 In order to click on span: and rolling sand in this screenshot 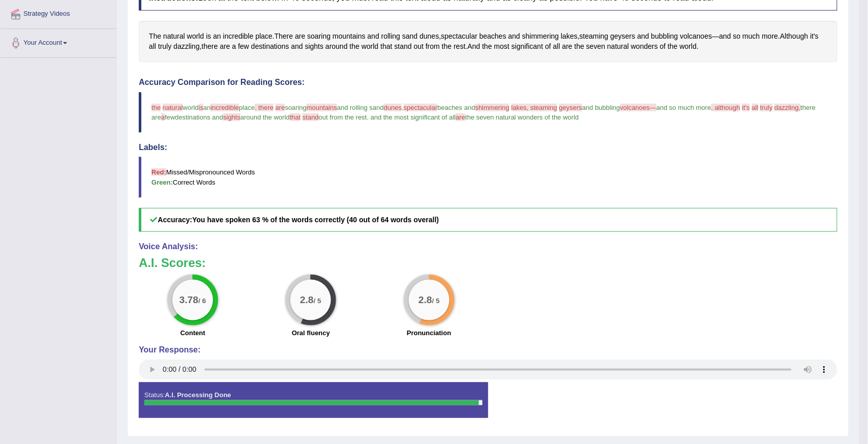, I will do `click(361, 107)`.